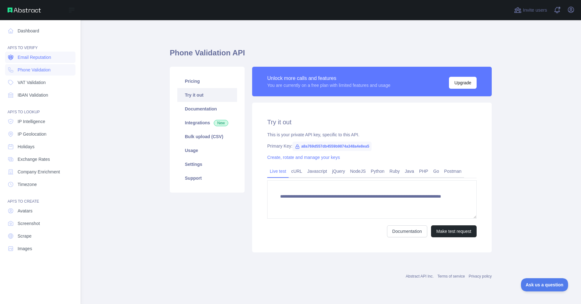 The height and width of the screenshot is (304, 581). Describe the element at coordinates (40, 121) in the screenshot. I see `a: IP Intelligence` at that location.